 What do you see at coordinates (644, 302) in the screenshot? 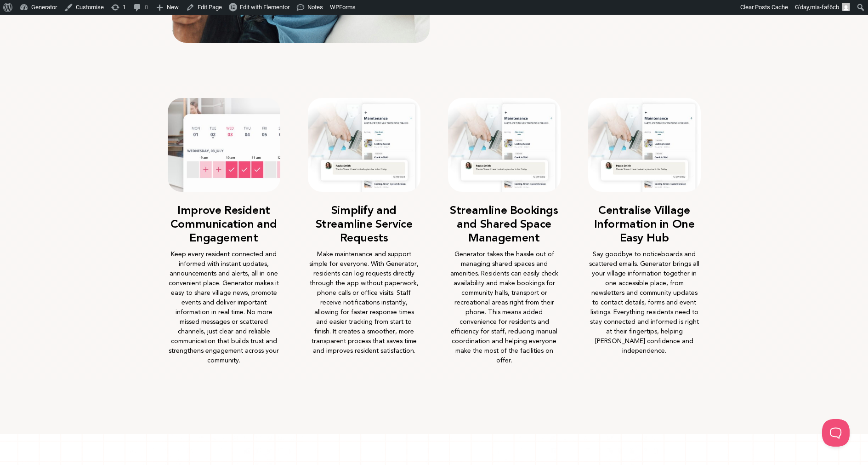
I see `p: Say goodbye to noticeboards and scattered emails. Generator brings all your village information t...` at bounding box center [644, 302].